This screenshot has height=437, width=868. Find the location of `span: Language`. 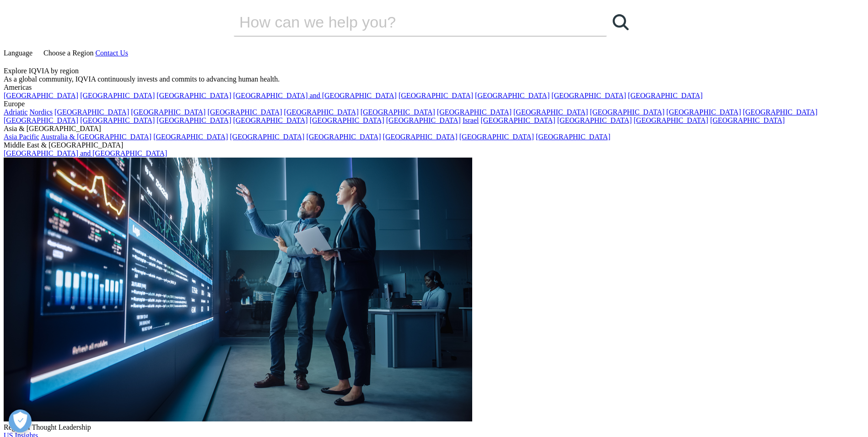

span: Language is located at coordinates (18, 53).